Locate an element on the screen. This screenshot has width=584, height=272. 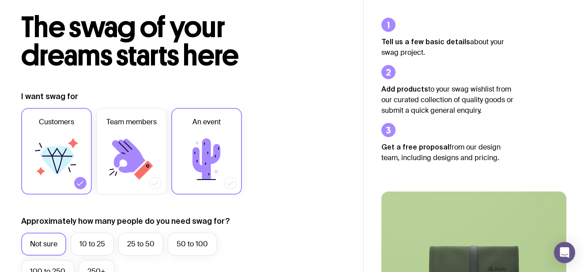
label: Approximately how many people do you need swag for? is located at coordinates (125, 221).